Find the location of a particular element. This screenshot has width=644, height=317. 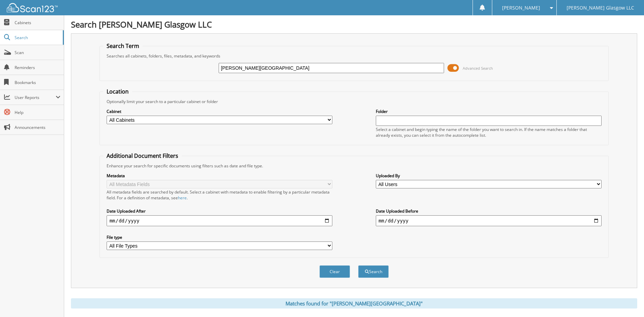

div: Select a cabinet and begin typing the name of the folder you want to search in. If the name match... is located at coordinates (489, 132).